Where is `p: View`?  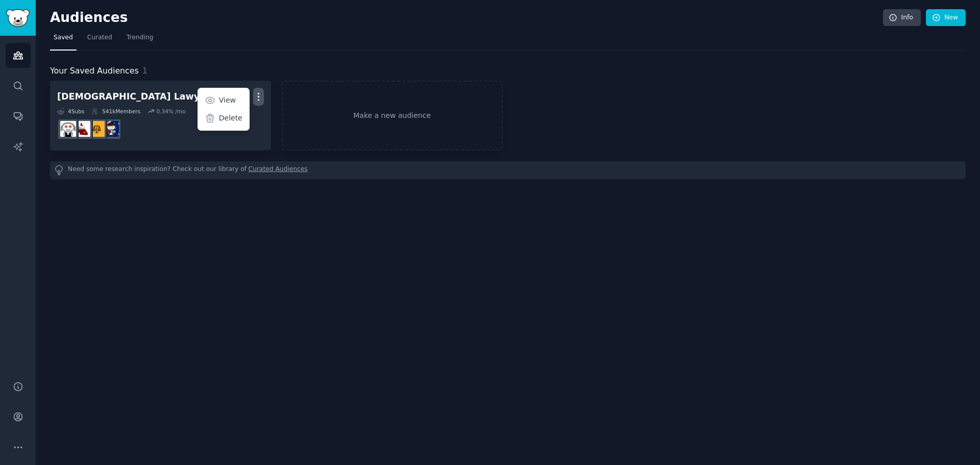 p: View is located at coordinates (227, 100).